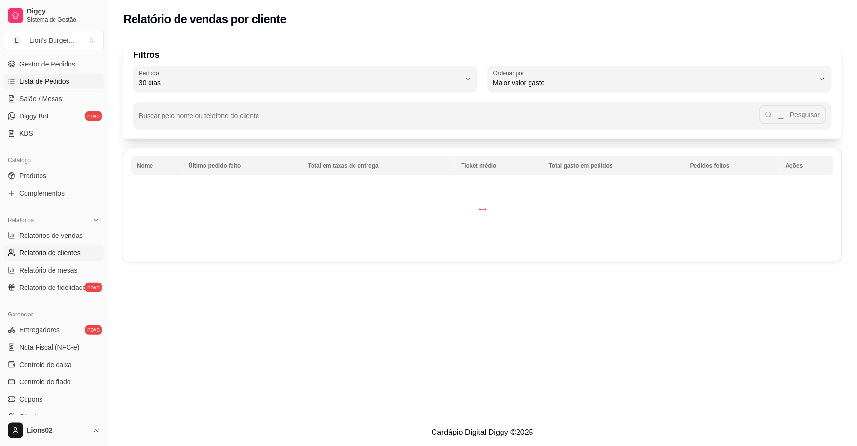 This screenshot has height=446, width=857. I want to click on a: Diggy Botnovo, so click(54, 116).